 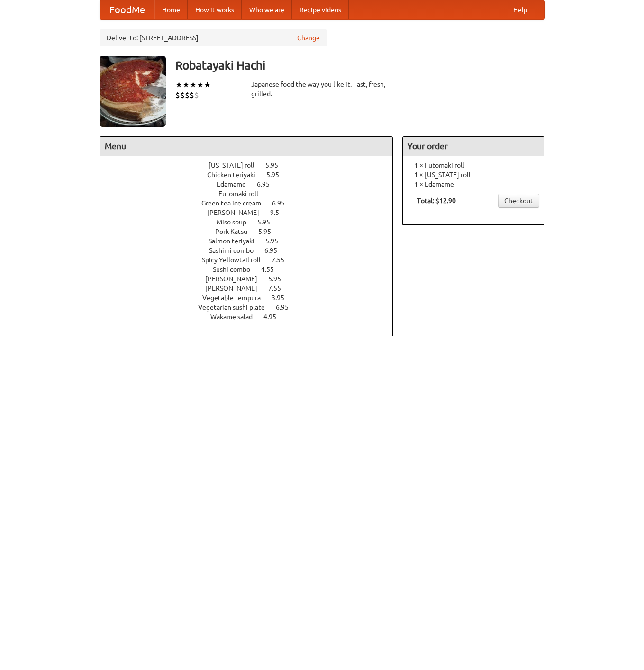 What do you see at coordinates (252, 251) in the screenshot?
I see `a: Sashimi combo 6.95` at bounding box center [252, 251].